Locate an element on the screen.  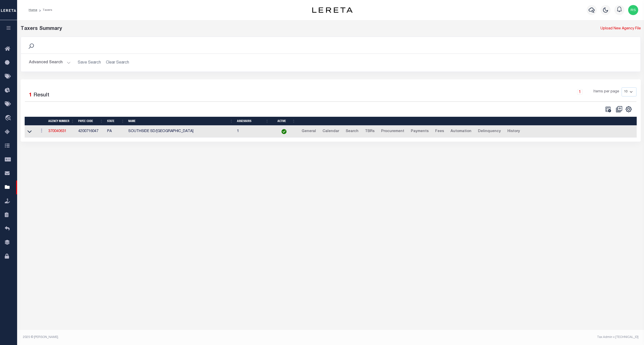
a: Upload New Agency File is located at coordinates (620, 29).